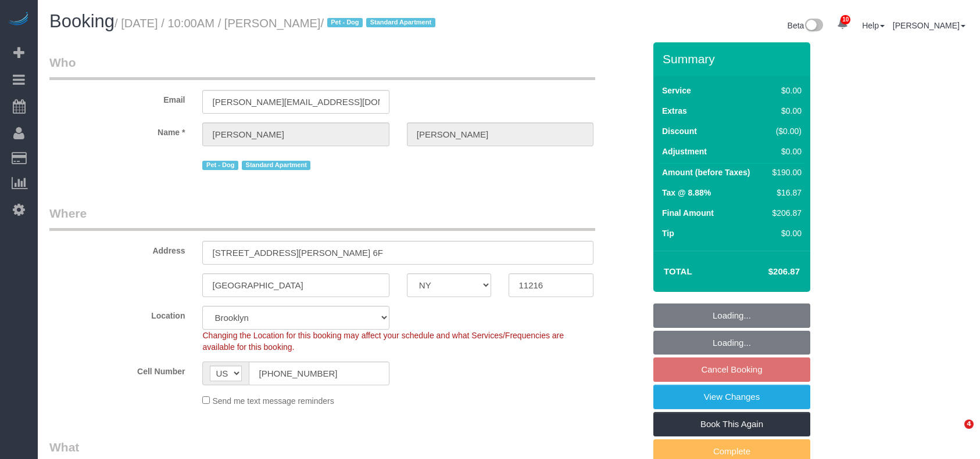  I want to click on label: Discount, so click(679, 132).